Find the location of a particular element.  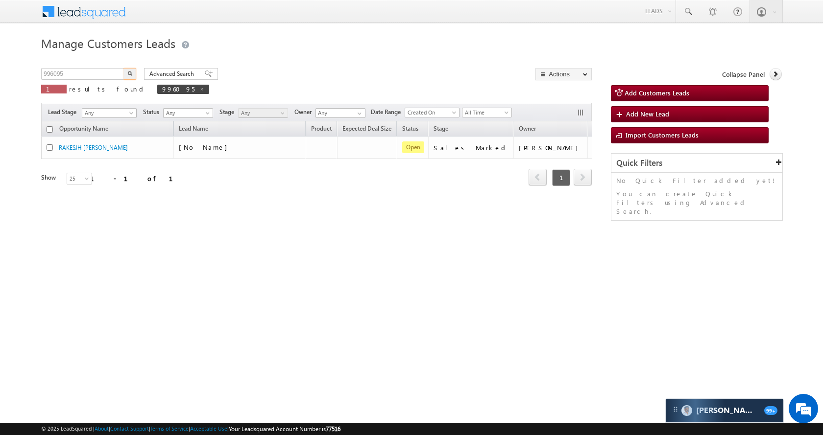

div: Quick Filters is located at coordinates (697, 163).